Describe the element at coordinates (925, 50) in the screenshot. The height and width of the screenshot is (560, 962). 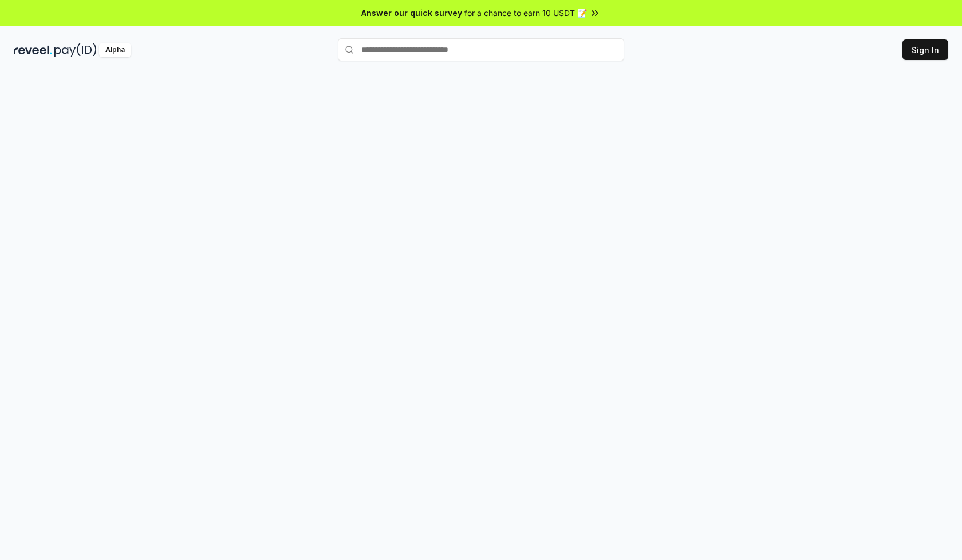
I see `button: Sign In` at that location.